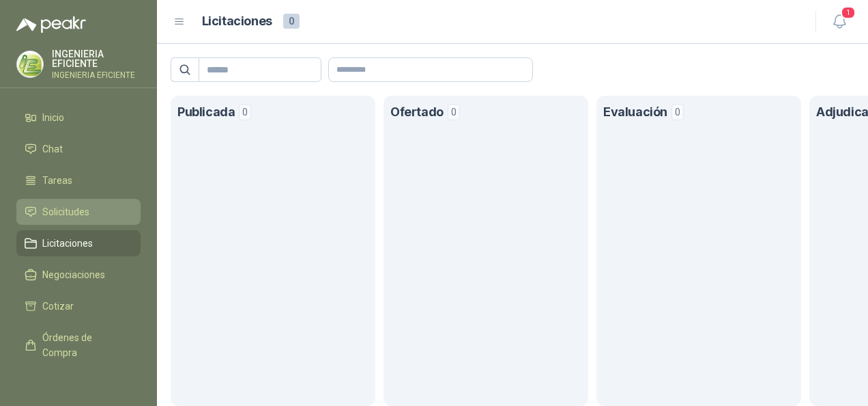  Describe the element at coordinates (30, 65) in the screenshot. I see `img: Company Logo` at that location.